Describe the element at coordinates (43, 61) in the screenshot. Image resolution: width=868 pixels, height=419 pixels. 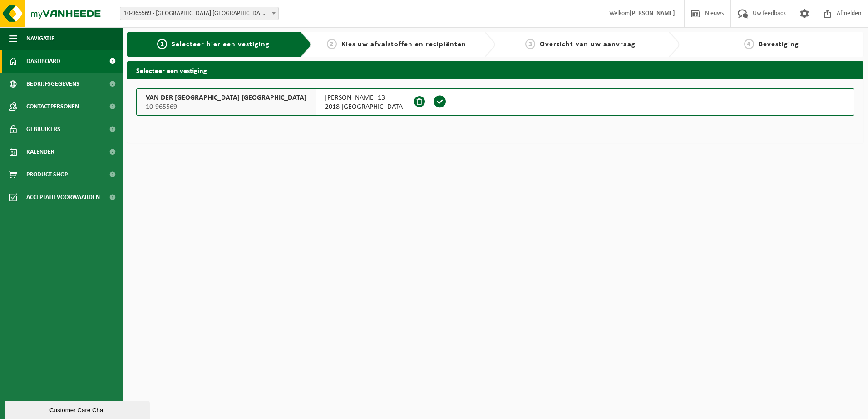
I see `span: Dashboard` at that location.